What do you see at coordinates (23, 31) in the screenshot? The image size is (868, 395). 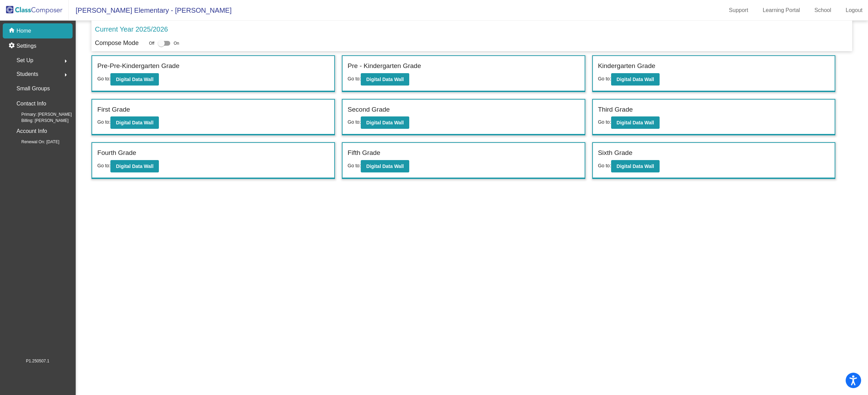 I see `p: Home` at bounding box center [23, 31].